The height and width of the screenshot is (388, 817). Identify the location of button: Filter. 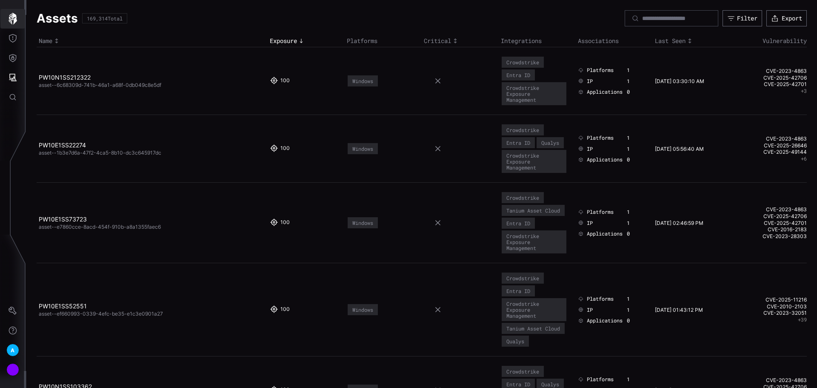
(742, 18).